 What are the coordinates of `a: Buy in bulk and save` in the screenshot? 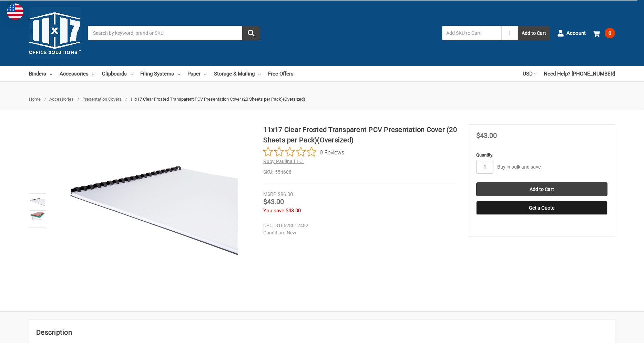 It's located at (519, 167).